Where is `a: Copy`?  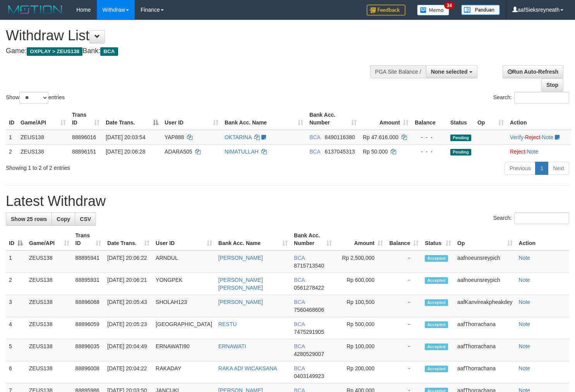
a: Copy is located at coordinates (63, 219).